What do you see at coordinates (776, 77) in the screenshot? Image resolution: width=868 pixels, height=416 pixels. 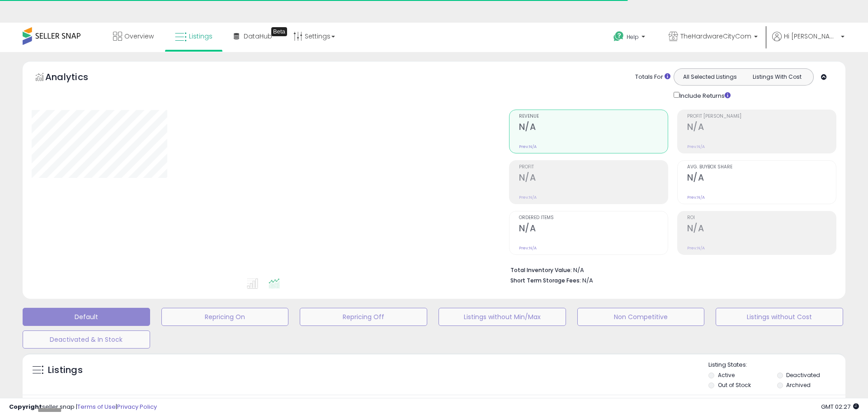 I see `button: Listings With Cost` at bounding box center [776, 77].